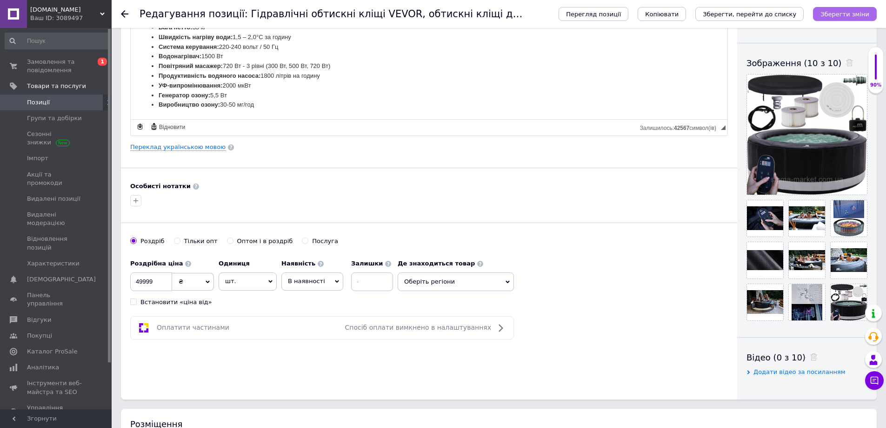 This screenshot has height=428, width=886. I want to click on span: Сезонні знижки, so click(56, 138).